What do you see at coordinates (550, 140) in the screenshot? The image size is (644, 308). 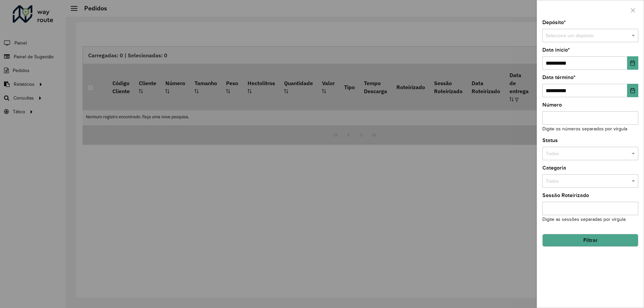 I see `label: Status` at bounding box center [550, 140].